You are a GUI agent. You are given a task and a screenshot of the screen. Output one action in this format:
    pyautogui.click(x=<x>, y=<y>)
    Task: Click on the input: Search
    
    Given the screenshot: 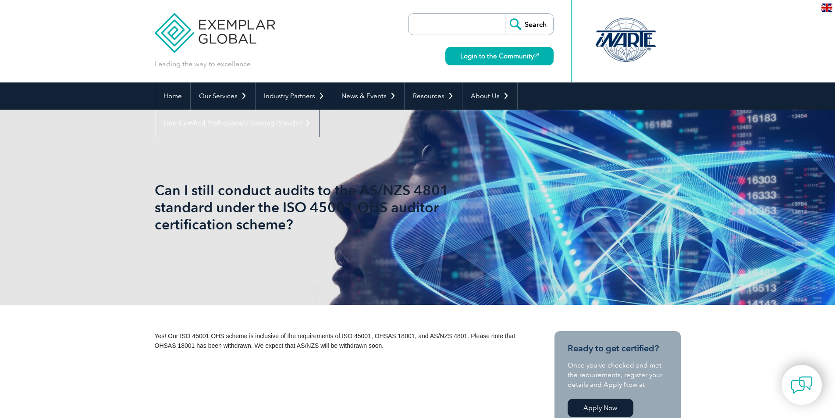 What is the action you would take?
    pyautogui.click(x=529, y=24)
    